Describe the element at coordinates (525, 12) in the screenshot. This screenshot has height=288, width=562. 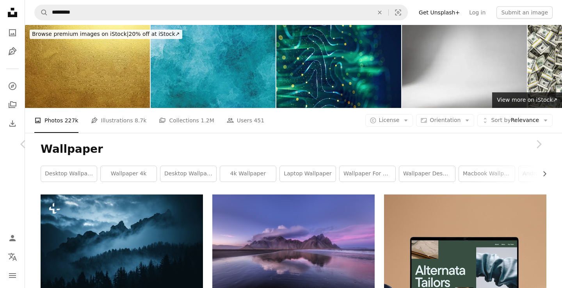
I see `button: Submit an image` at that location.